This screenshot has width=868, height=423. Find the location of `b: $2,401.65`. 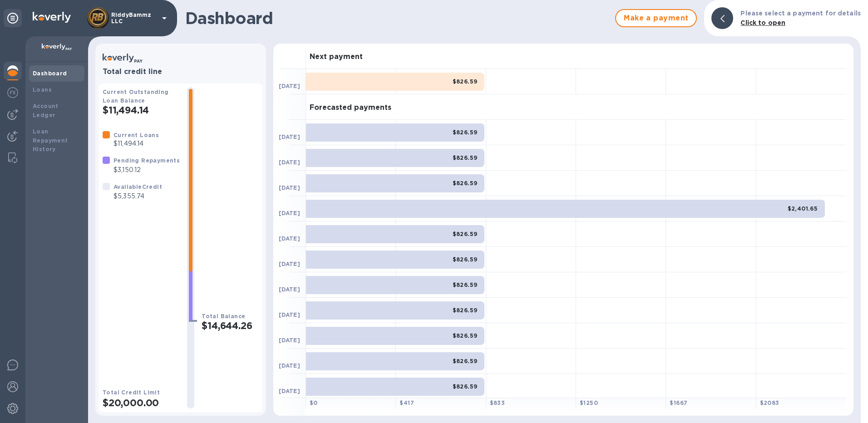

b: $2,401.65 is located at coordinates (803, 208).